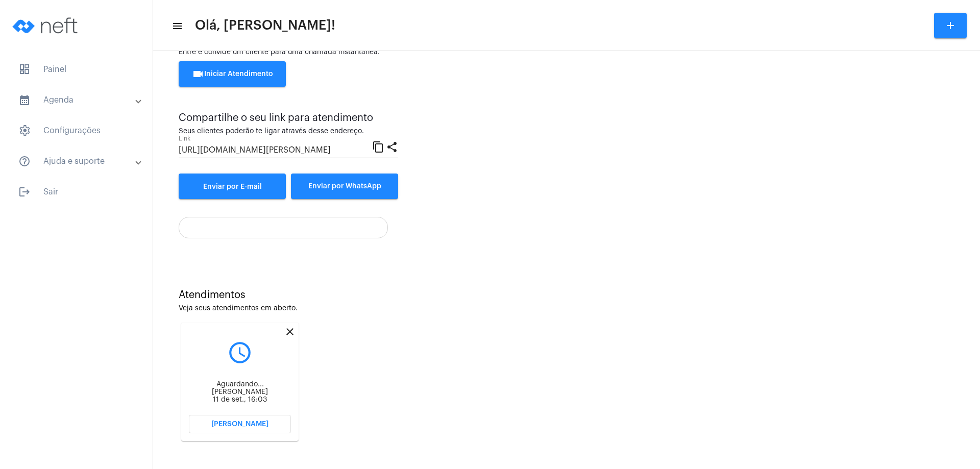 This screenshot has height=469, width=980. What do you see at coordinates (198, 74) in the screenshot?
I see `mat-icon: videocam` at bounding box center [198, 74].